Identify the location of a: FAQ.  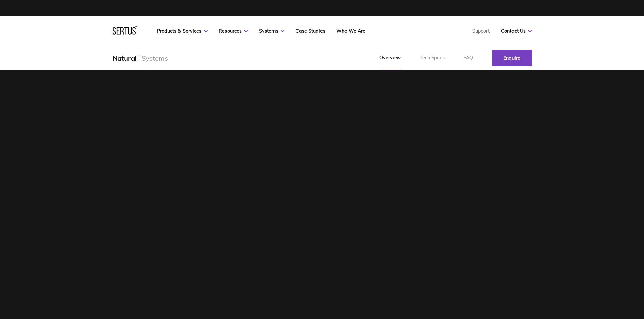
(468, 58).